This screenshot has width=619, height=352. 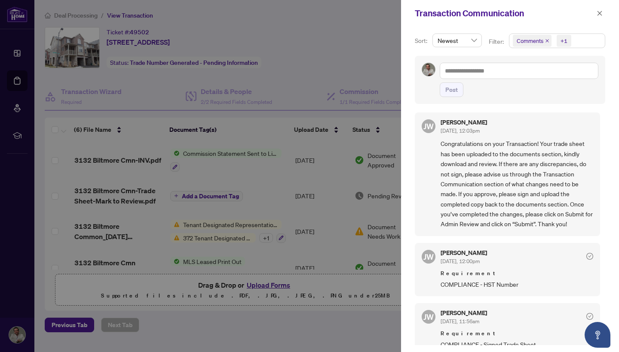 What do you see at coordinates (517, 184) in the screenshot?
I see `span: Congratulations on your Transaction! Your trade sheet has been uploaded to the documents section,...` at bounding box center [517, 184].